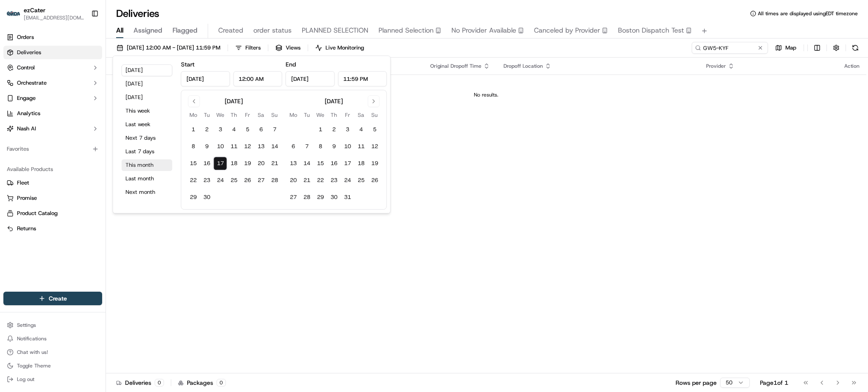  What do you see at coordinates (567, 31) in the screenshot?
I see `span: Canceled by Provider` at bounding box center [567, 31].